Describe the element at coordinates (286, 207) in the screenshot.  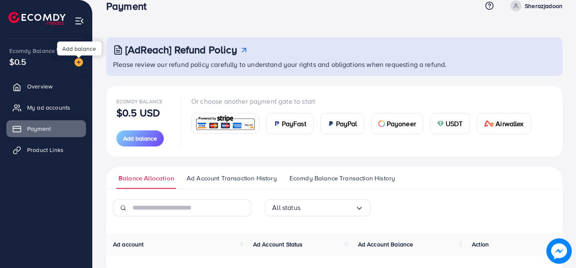
I see `span: All status` at that location.